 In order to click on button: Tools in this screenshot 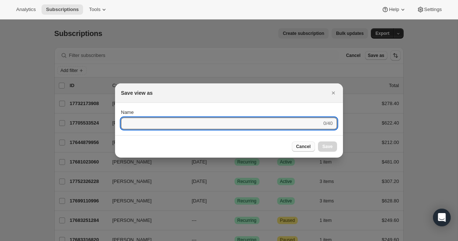, I will do `click(98, 10)`.